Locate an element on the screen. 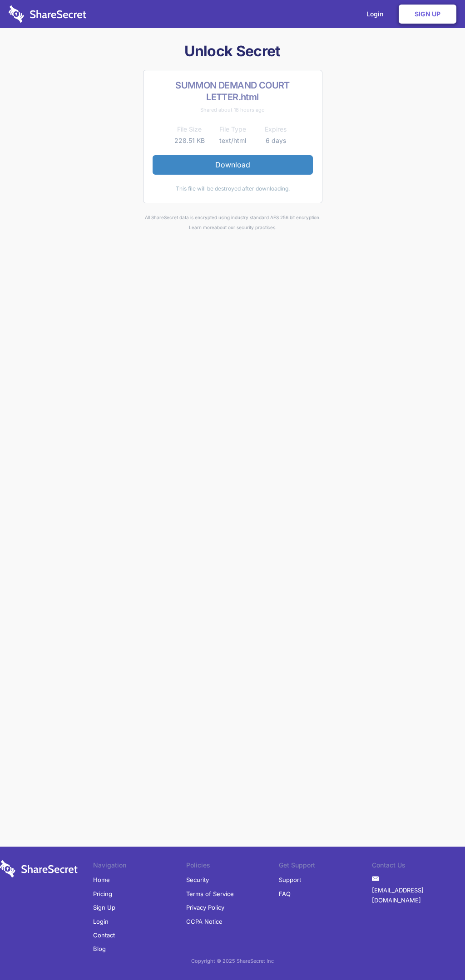  a: Privacy Policy is located at coordinates (205, 907).